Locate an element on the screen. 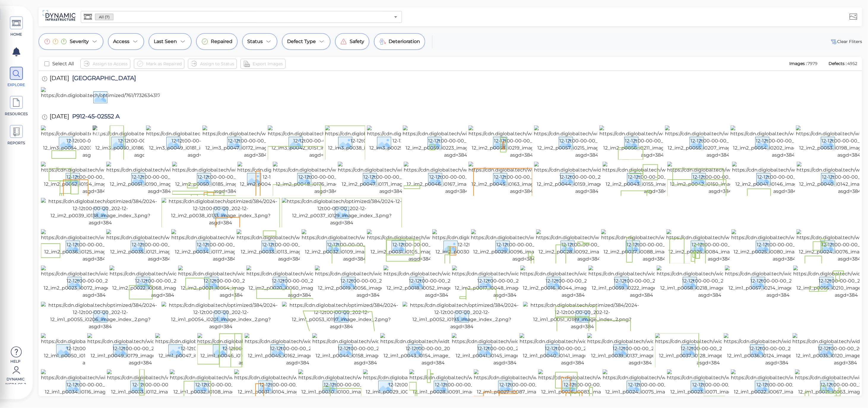  img: https://cdn.diglobal.tech/width210/384/2024-12-12t00-00-00_202-12-12_im2_p0055_i0207_image_index_... is located at coordinates (718, 142).